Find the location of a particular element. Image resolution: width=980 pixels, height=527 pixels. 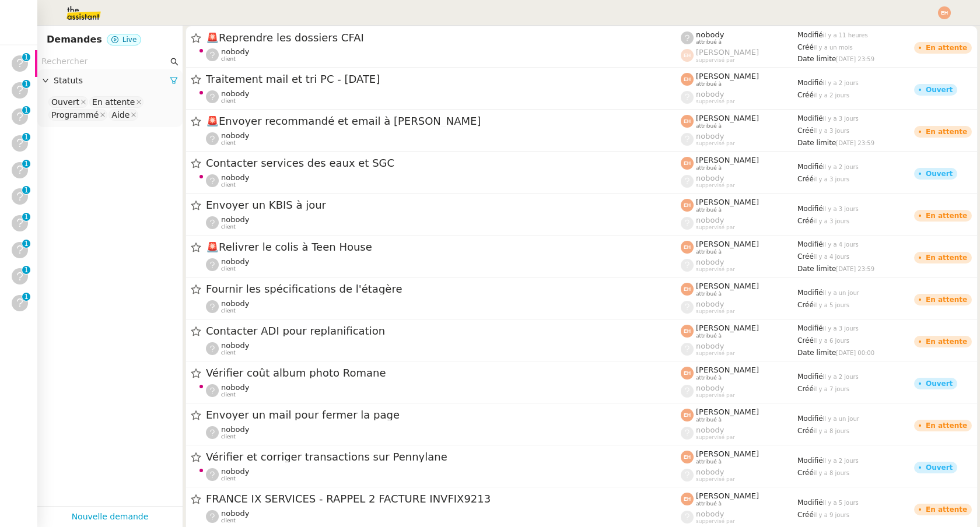

nz-select-item: Ouvert is located at coordinates (68, 102).